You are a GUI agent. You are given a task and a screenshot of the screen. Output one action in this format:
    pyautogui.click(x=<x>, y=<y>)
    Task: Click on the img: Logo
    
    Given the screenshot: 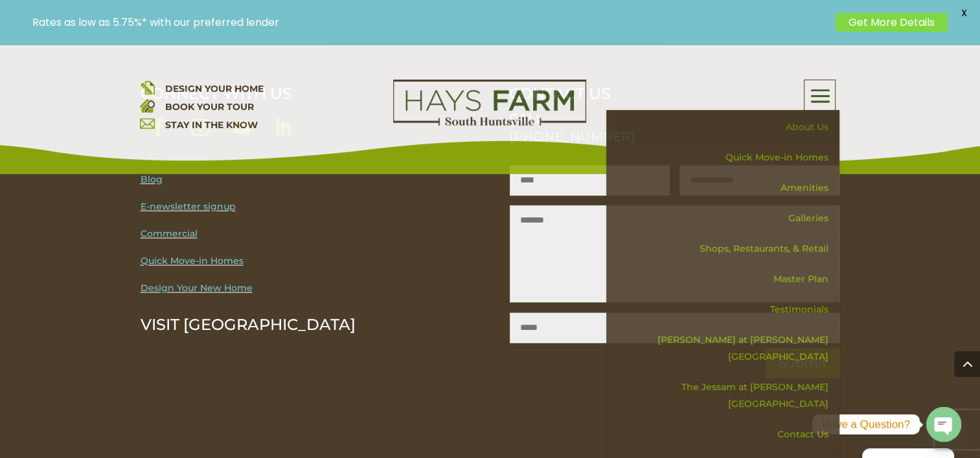 What is the action you would take?
    pyautogui.click(x=490, y=103)
    